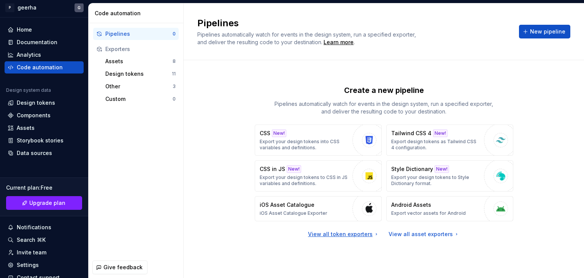 The image size is (584, 278). Describe the element at coordinates (450, 176) in the screenshot. I see `button: Style DictionaryNew!Export your design tokens to Style Dictionary format.` at that location.